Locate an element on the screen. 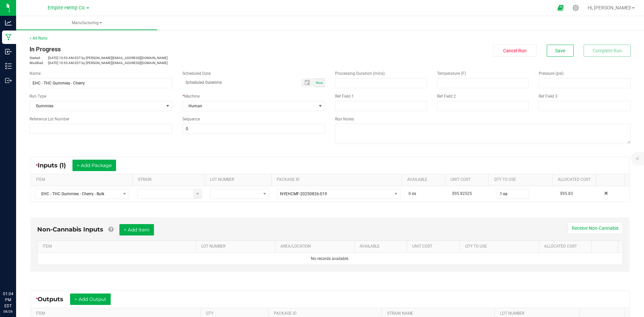  span: NYEHCMF-20250826-019 is located at coordinates (303, 194).